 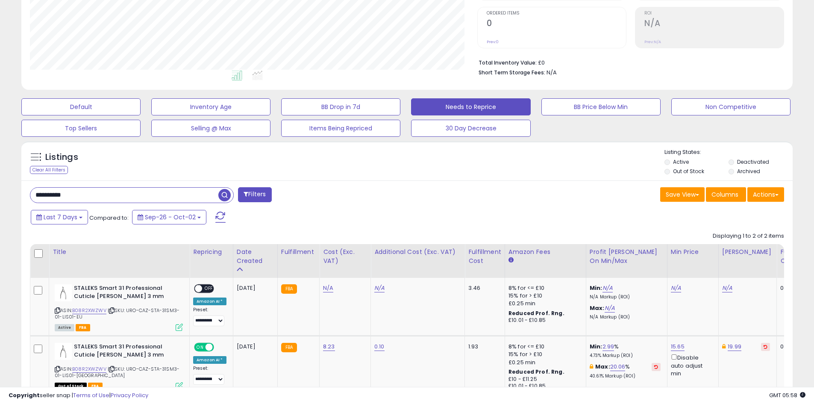 What do you see at coordinates (680, 161) in the screenshot?
I see `label: Active` at bounding box center [680, 161].